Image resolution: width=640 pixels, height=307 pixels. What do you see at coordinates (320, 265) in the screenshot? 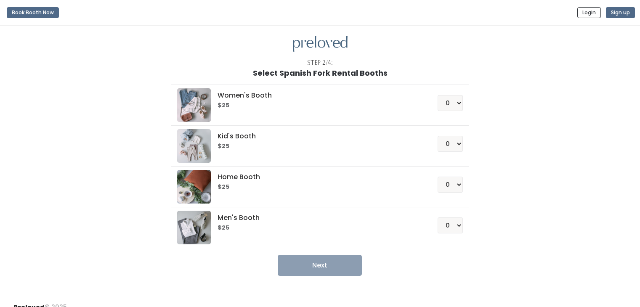
I see `button: Next` at bounding box center [320, 265].